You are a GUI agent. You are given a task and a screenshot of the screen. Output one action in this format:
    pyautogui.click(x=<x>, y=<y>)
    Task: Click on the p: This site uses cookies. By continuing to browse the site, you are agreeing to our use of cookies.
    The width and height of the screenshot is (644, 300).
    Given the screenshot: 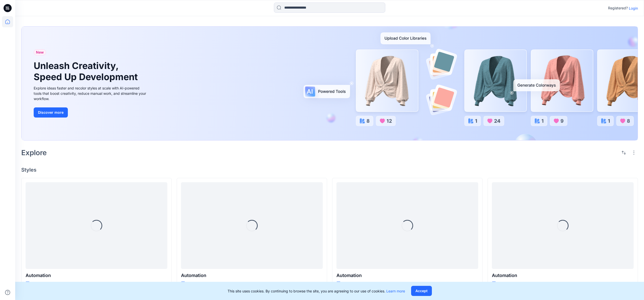 What is the action you would take?
    pyautogui.click(x=316, y=291)
    